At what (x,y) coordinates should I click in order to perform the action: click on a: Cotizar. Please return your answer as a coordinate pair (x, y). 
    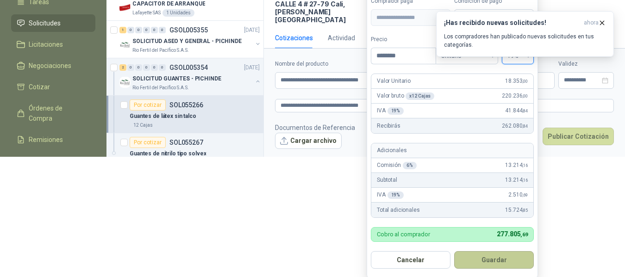
    Looking at the image, I should click on (53, 87).